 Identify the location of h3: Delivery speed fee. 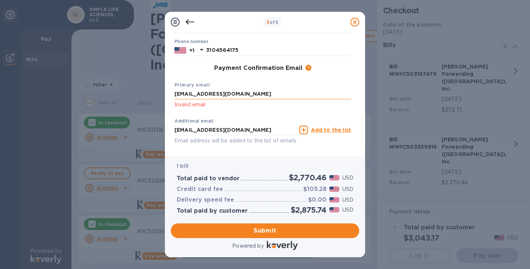
(205, 200).